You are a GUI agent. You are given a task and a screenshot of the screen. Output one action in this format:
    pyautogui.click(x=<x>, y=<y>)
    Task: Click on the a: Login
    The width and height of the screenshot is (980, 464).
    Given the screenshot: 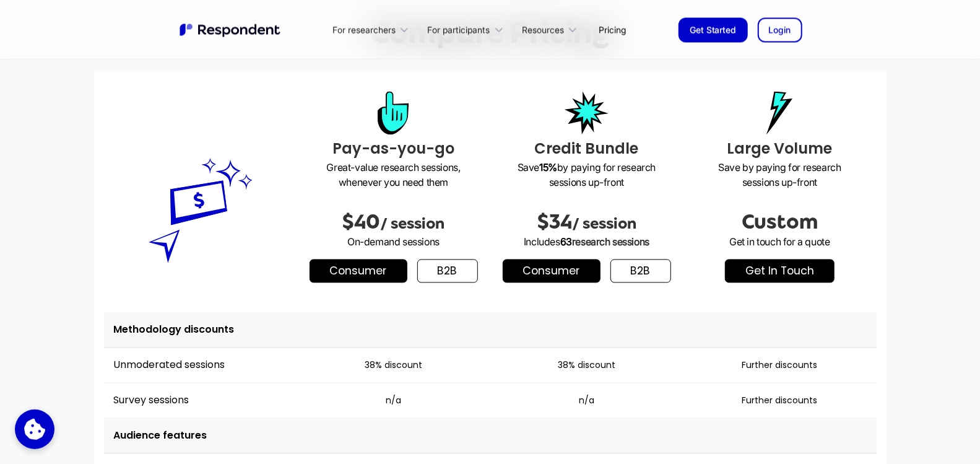 What is the action you would take?
    pyautogui.click(x=780, y=30)
    